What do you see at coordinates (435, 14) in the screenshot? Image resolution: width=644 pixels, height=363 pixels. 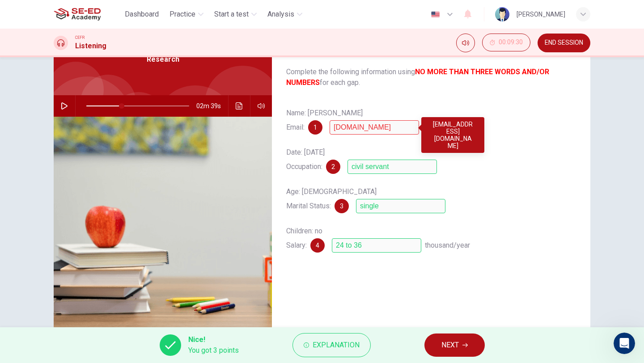 I see `img: en` at bounding box center [435, 14].